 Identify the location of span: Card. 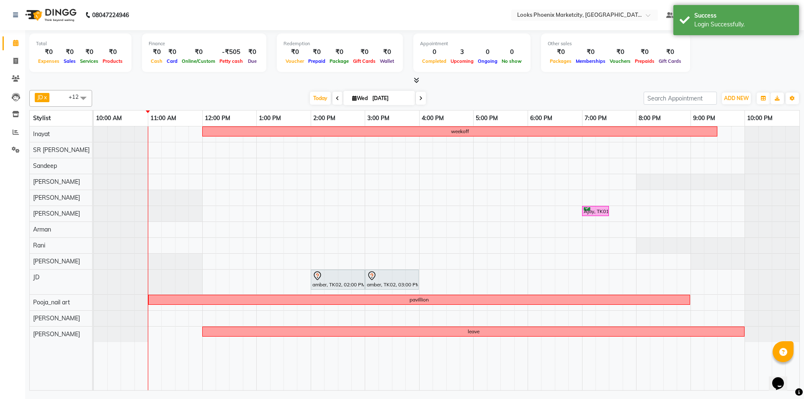
(172, 61).